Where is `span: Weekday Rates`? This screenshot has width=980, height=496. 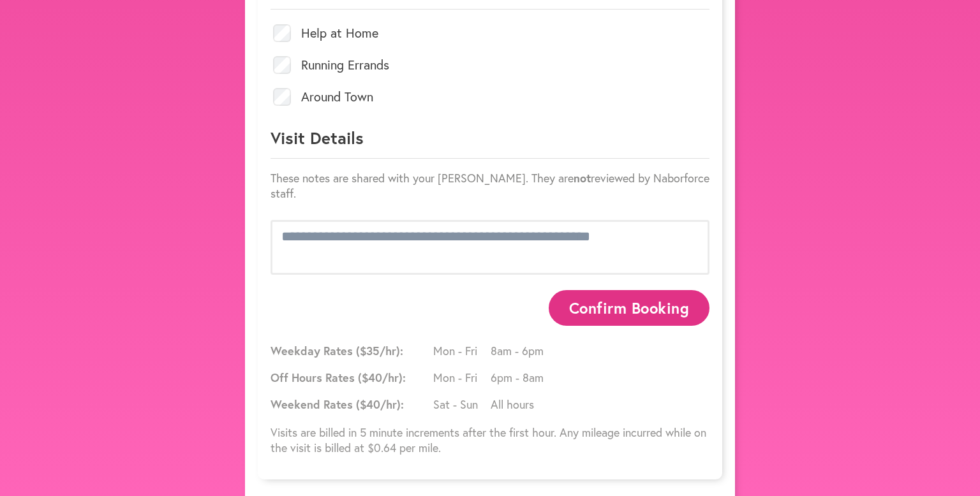 span: Weekday Rates is located at coordinates (350, 350).